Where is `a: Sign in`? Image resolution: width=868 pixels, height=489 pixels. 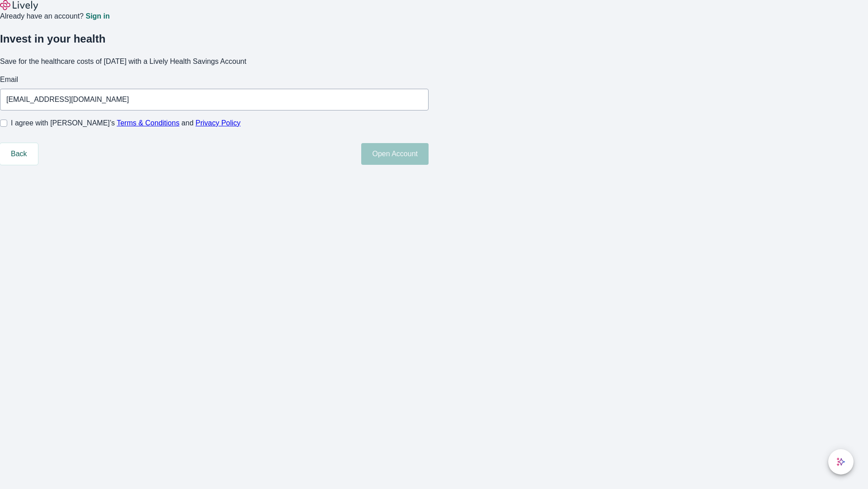 a: Sign in is located at coordinates (97, 16).